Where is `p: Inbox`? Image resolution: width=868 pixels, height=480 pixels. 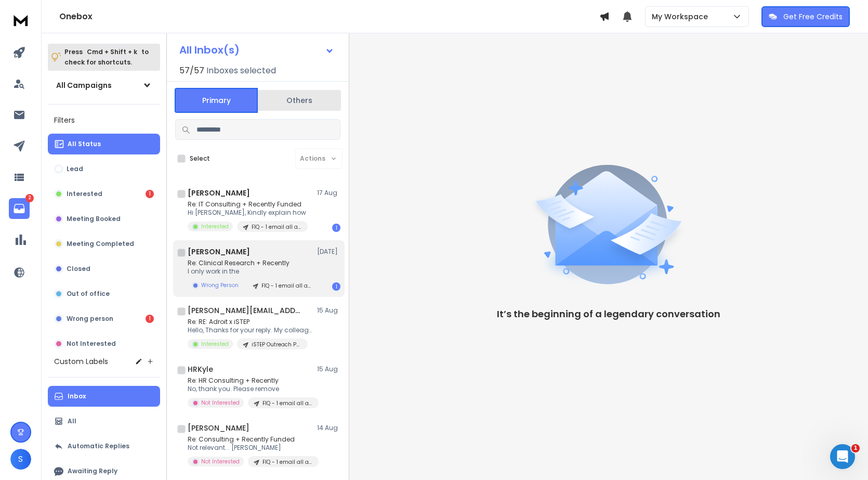
p: Inbox is located at coordinates (76, 396).